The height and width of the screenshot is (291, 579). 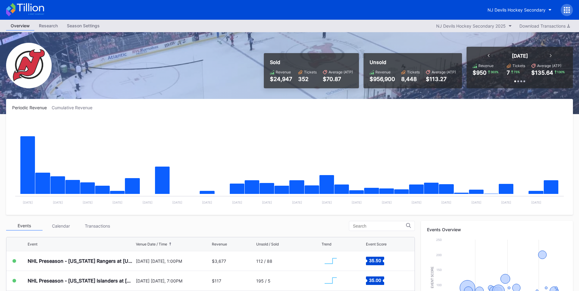 What do you see at coordinates (474, 26) in the screenshot?
I see `button: NJ Devils Hockey Secondary 2025` at bounding box center [474, 26].